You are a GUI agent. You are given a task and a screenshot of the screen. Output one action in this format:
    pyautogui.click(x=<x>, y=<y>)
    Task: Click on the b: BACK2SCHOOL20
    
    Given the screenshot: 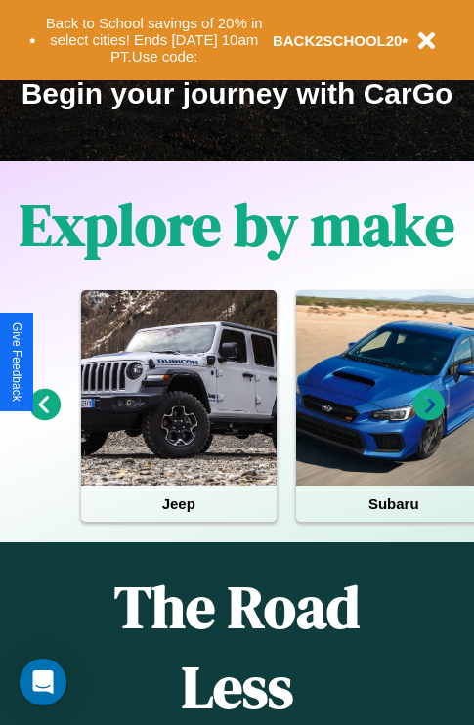 What is the action you would take?
    pyautogui.click(x=337, y=40)
    